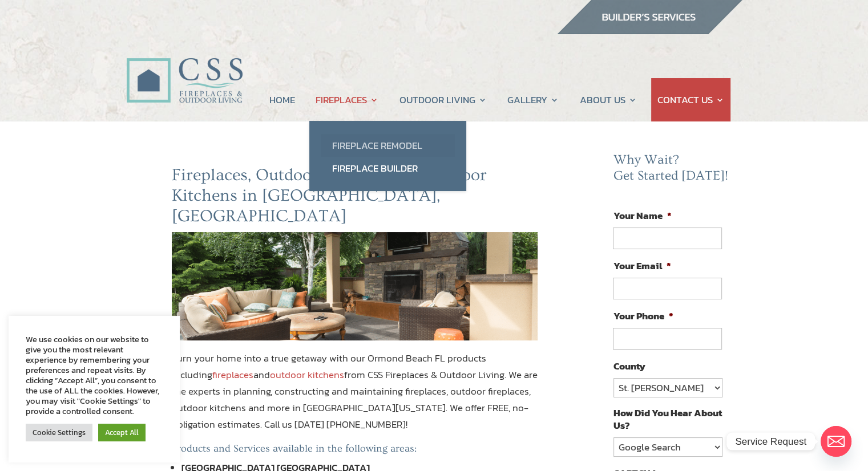 This screenshot has width=868, height=471. Describe the element at coordinates (121, 432) in the screenshot. I see `a: Accept All` at that location.